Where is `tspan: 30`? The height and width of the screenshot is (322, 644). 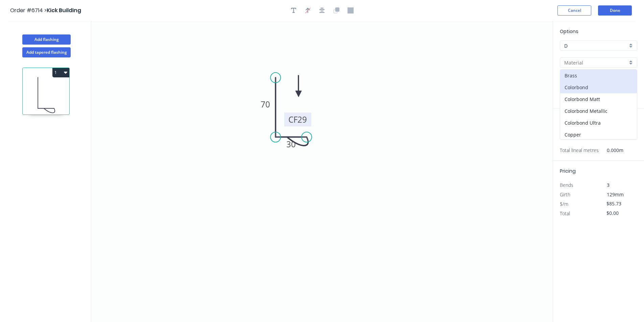
tspan: 30 is located at coordinates (291, 144).